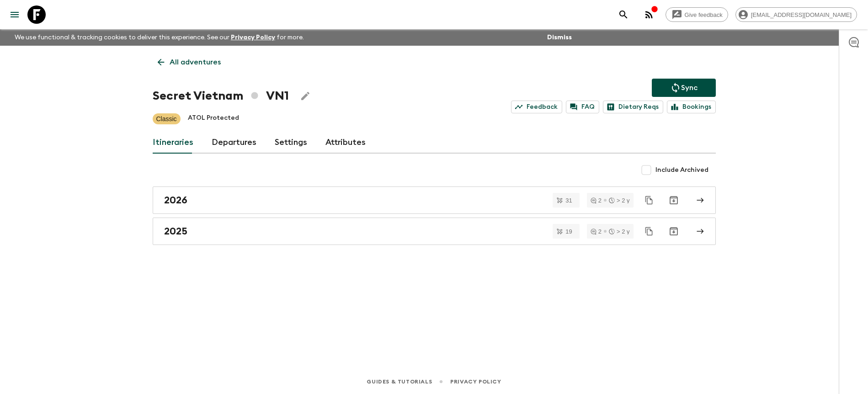 The image size is (868, 394). Describe the element at coordinates (583, 107) in the screenshot. I see `a: FAQ` at that location.